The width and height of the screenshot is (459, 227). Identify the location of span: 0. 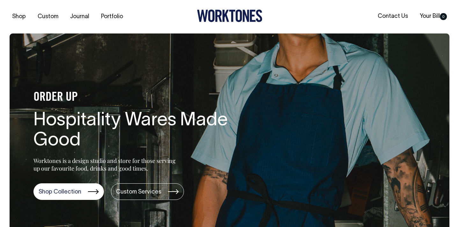
(443, 17).